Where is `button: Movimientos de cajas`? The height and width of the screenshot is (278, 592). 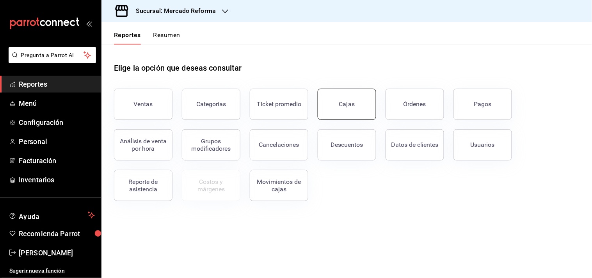
button: Movimientos de cajas is located at coordinates (279, 185).